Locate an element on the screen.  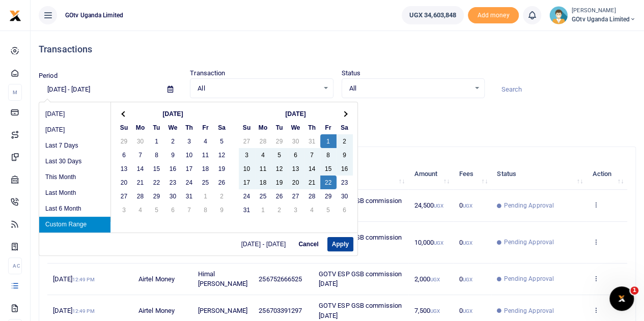
span: UGX 34,603,848 is located at coordinates (433, 15).